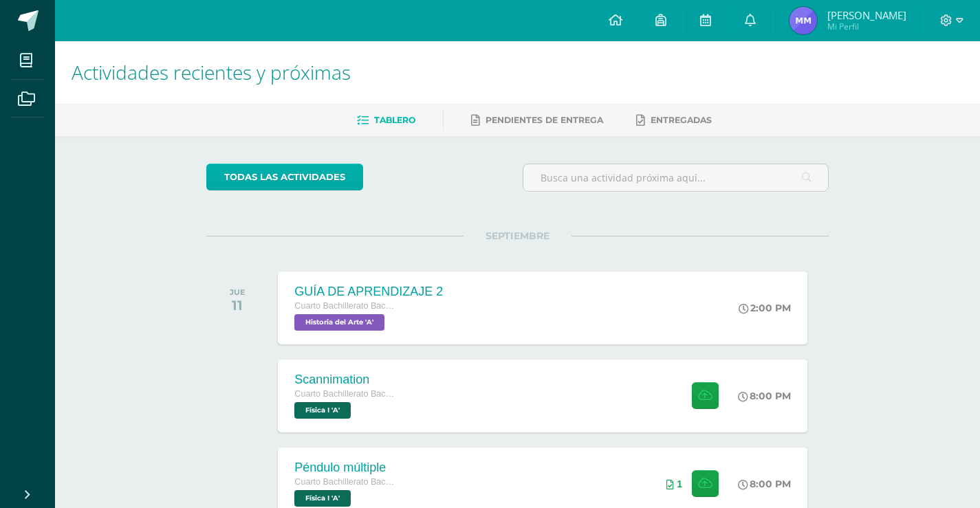 This screenshot has width=980, height=508. Describe the element at coordinates (803, 21) in the screenshot. I see `img: 14b1d02852bbc9704fbd7064860fbbd2.png` at that location.